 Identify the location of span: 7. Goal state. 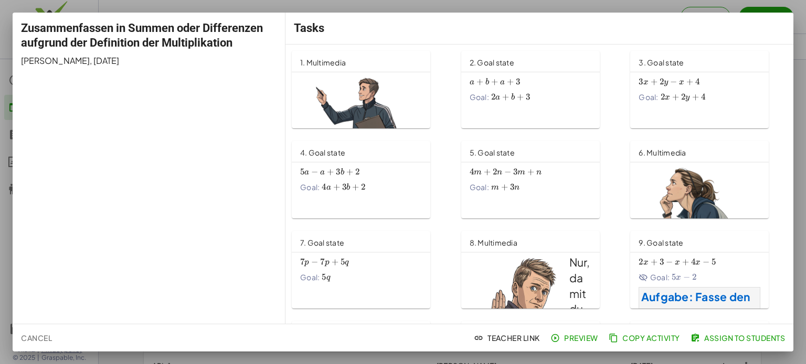
(322, 243).